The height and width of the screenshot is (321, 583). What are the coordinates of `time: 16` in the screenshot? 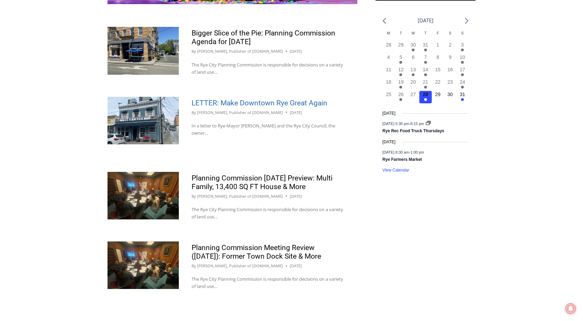 It's located at (450, 70).